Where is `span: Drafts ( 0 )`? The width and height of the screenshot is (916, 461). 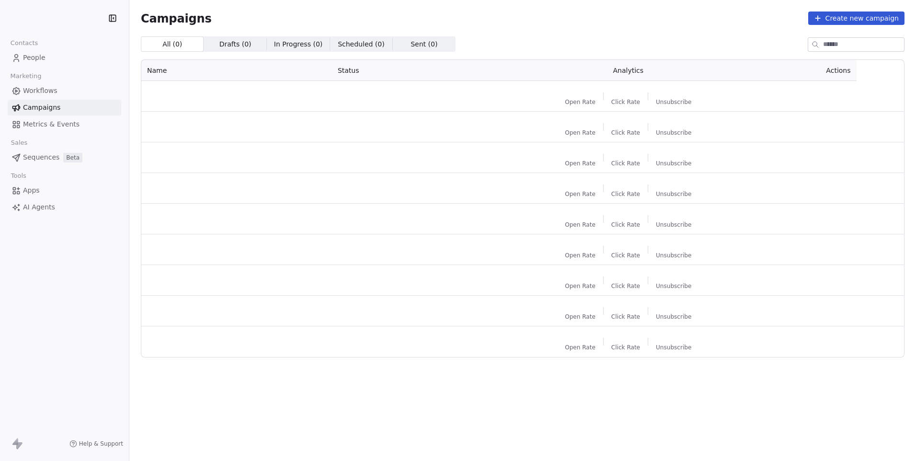 span: Drafts ( 0 ) is located at coordinates (235, 44).